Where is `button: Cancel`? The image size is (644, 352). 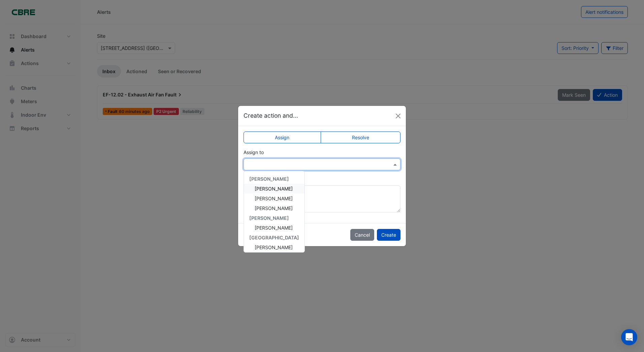
button: Cancel is located at coordinates (362, 235).